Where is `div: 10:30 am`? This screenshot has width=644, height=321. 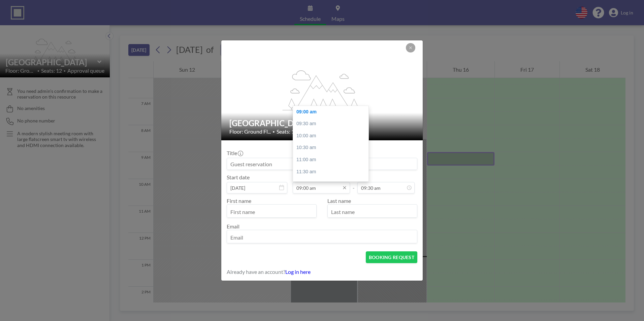
div: 10:30 am is located at coordinates (332, 148).